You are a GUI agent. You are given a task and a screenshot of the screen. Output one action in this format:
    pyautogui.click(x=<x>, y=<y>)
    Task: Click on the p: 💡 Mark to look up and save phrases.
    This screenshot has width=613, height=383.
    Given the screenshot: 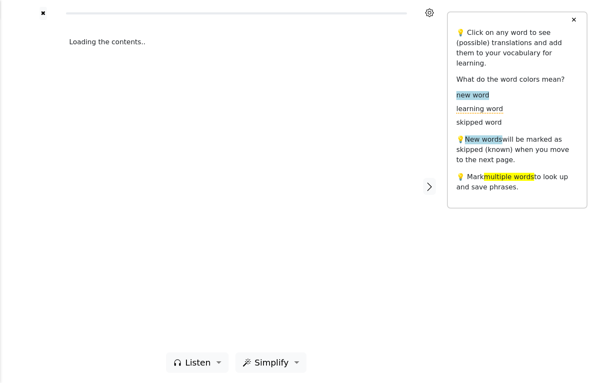 What is the action you would take?
    pyautogui.click(x=517, y=182)
    